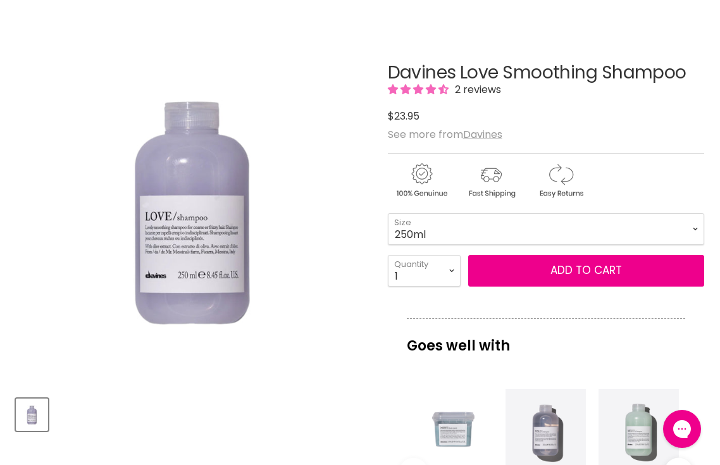 The height and width of the screenshot is (465, 720). Describe the element at coordinates (32, 414) in the screenshot. I see `img: Davines Love Smoothing Shampoo` at that location.